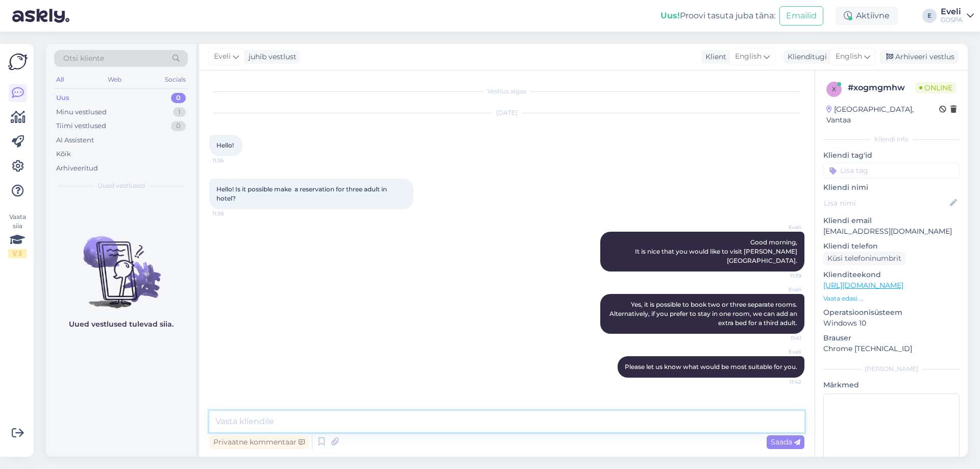 The width and height of the screenshot is (980, 469). Describe the element at coordinates (891, 323) in the screenshot. I see `p: Windows 10` at that location.